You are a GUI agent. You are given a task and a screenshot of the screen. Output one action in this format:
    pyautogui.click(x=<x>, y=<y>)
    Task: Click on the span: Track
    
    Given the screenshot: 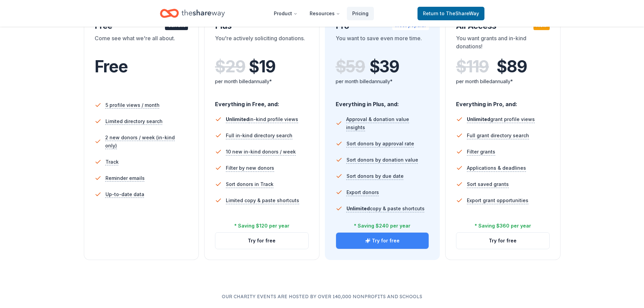 What is the action you would take?
    pyautogui.click(x=112, y=162)
    